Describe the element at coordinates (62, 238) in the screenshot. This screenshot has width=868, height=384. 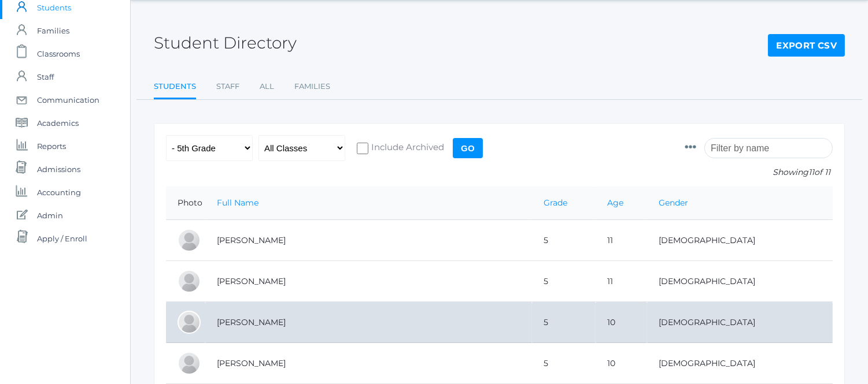
I see `span: Apply / Enroll` at that location.